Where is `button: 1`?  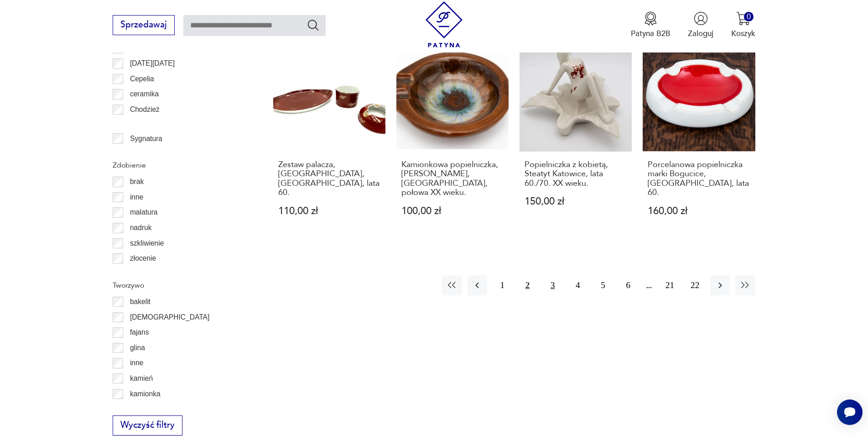
button: 1 is located at coordinates (502, 285).